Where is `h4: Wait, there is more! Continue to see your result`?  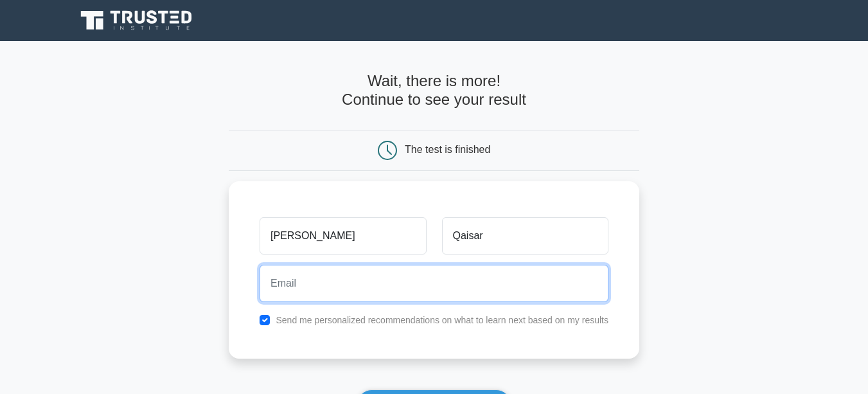 h4: Wait, there is more! Continue to see your result is located at coordinates (434, 91).